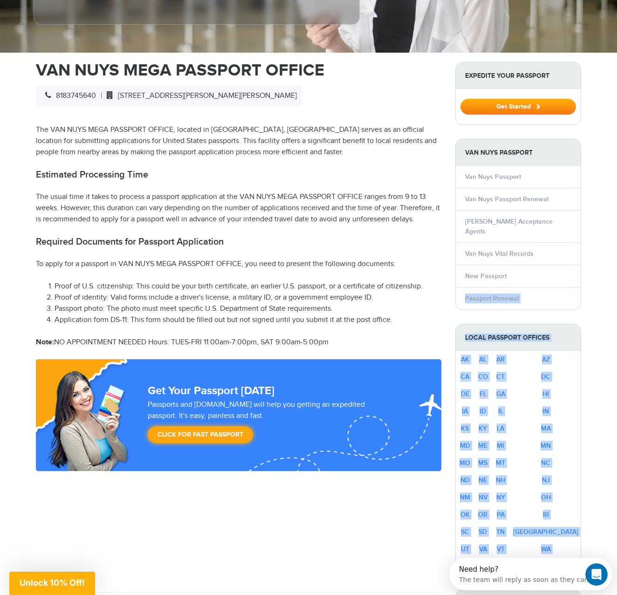  What do you see at coordinates (492, 298) in the screenshot?
I see `a: Passport Renewal` at bounding box center [492, 298].